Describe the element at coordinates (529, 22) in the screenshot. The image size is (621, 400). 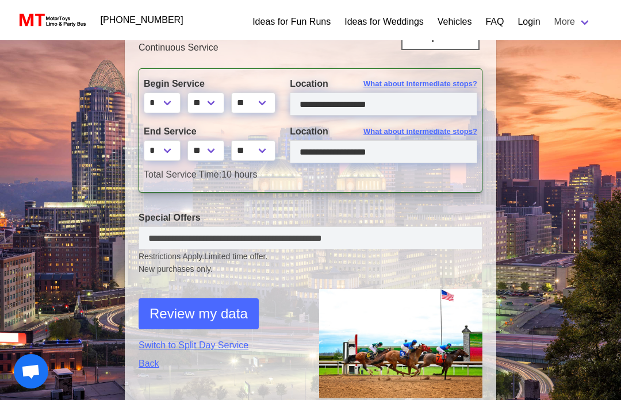
I see `a: Login` at that location.